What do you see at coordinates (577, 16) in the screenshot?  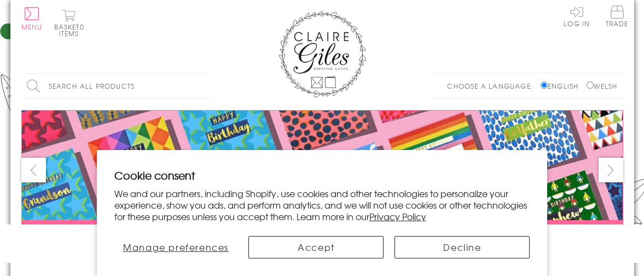 I see `a: Log In` at bounding box center [577, 16].